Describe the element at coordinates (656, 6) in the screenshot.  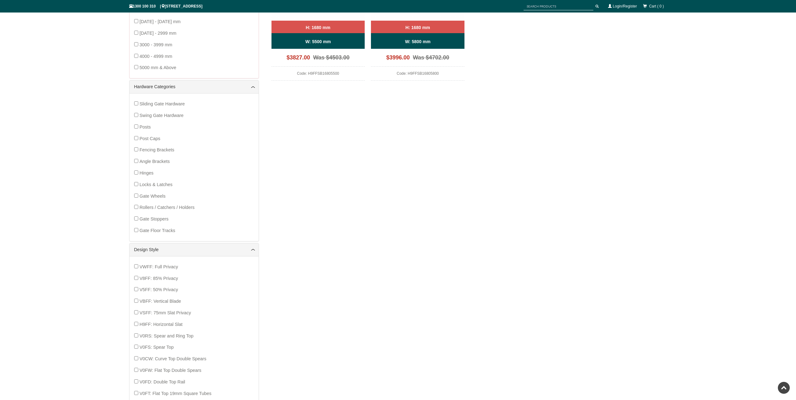
I see `span: Cart ( 0 )` at that location.